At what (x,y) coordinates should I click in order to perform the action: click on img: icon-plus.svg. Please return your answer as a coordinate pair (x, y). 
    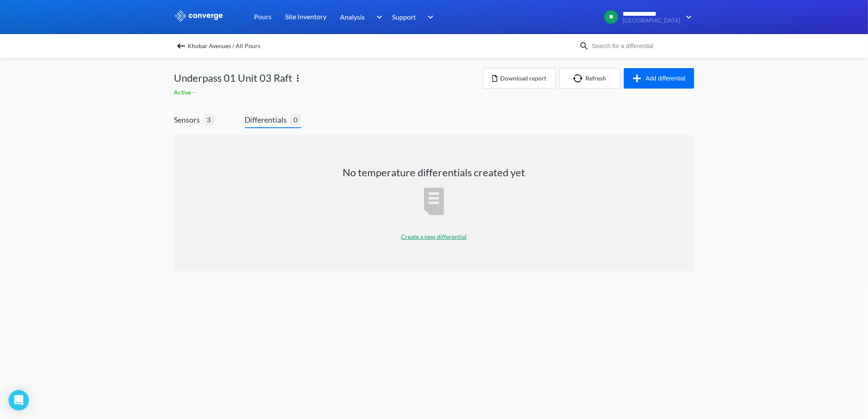
    Looking at the image, I should click on (639, 79).